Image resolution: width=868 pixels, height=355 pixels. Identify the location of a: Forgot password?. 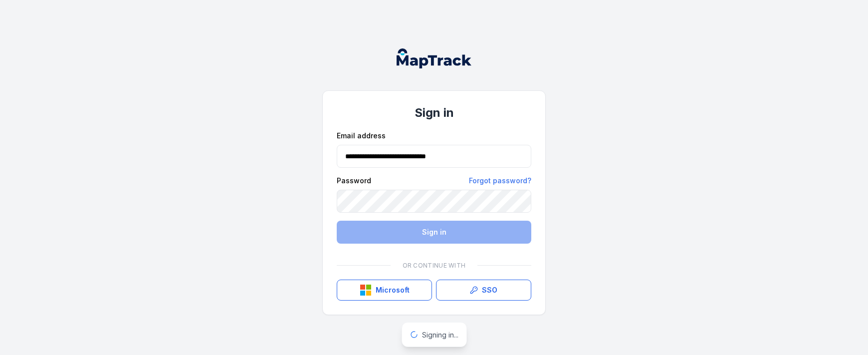
(500, 181).